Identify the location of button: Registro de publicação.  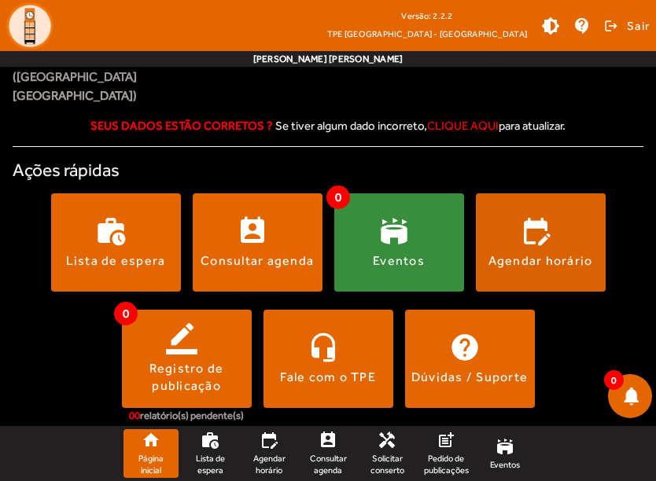
(186, 359).